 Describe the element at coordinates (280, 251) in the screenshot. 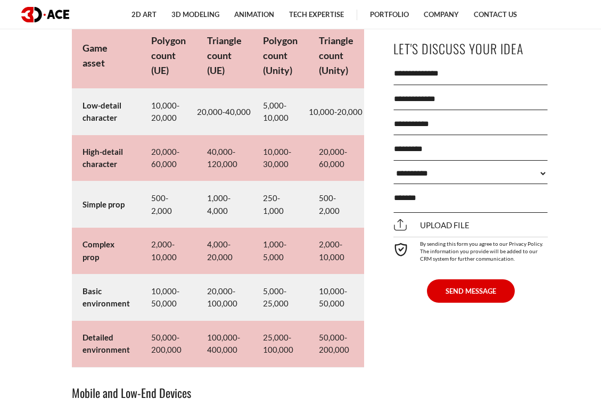

I see `td: 1,000-5,000` at that location.